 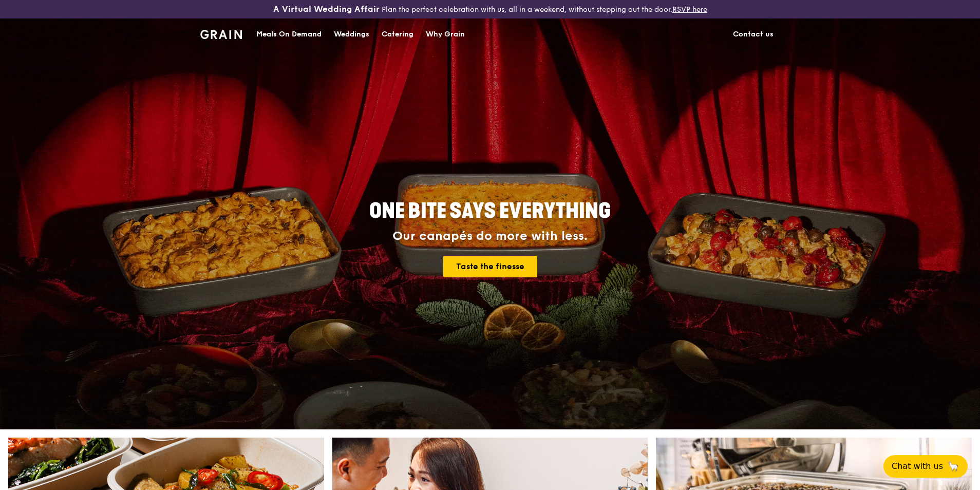 What do you see at coordinates (490, 10) in the screenshot?
I see `div: Plan the perfect celebration with us, all in a weekend, without stepping out the door.` at bounding box center [490, 10].